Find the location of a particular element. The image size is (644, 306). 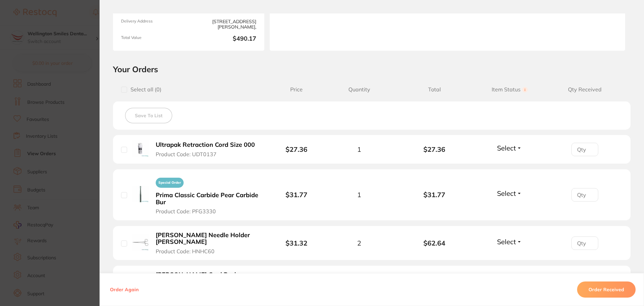

b: Ultrapak Retraction Cord Size 000 is located at coordinates (205, 145).